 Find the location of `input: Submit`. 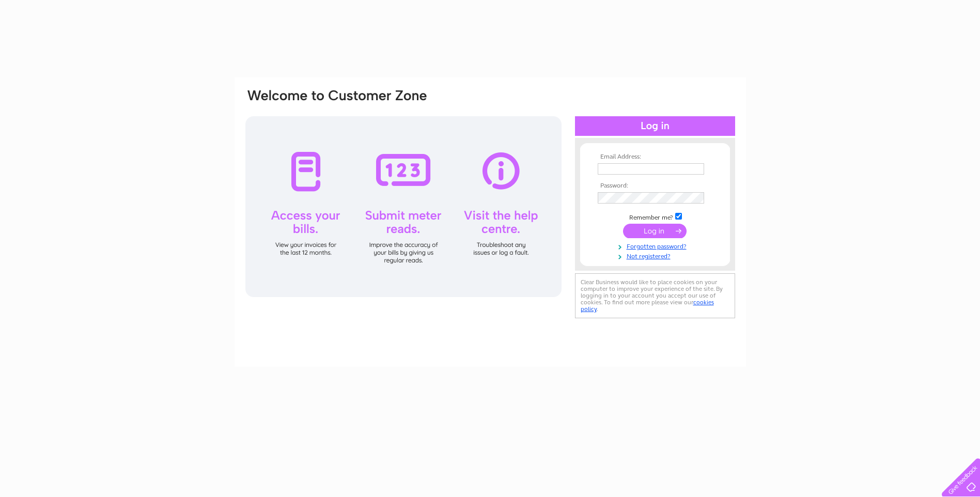

input: Submit is located at coordinates (655, 231).